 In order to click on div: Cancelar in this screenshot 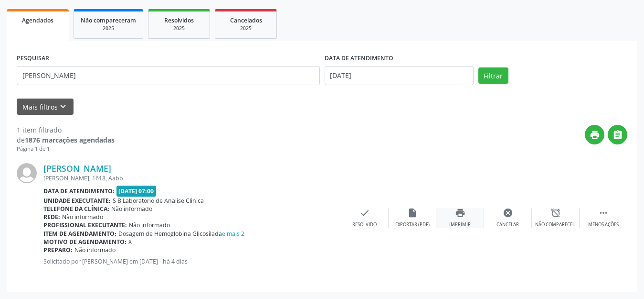, I will do `click(508, 225)`.